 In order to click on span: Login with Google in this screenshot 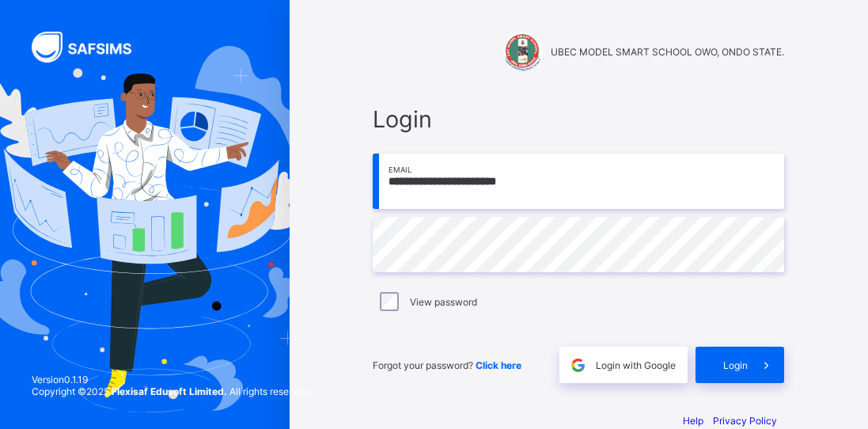, I will do `click(635, 365)`.